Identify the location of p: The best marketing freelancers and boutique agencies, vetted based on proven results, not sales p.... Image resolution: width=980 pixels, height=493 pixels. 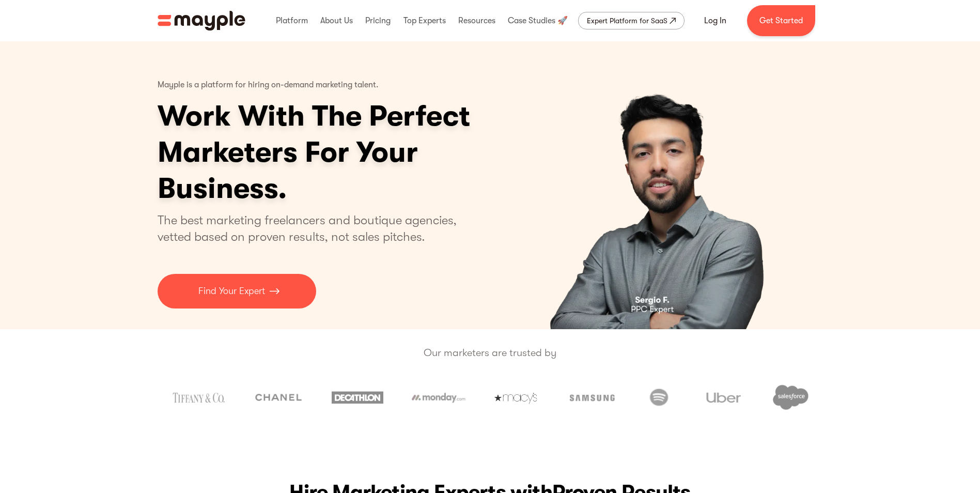
(313, 228).